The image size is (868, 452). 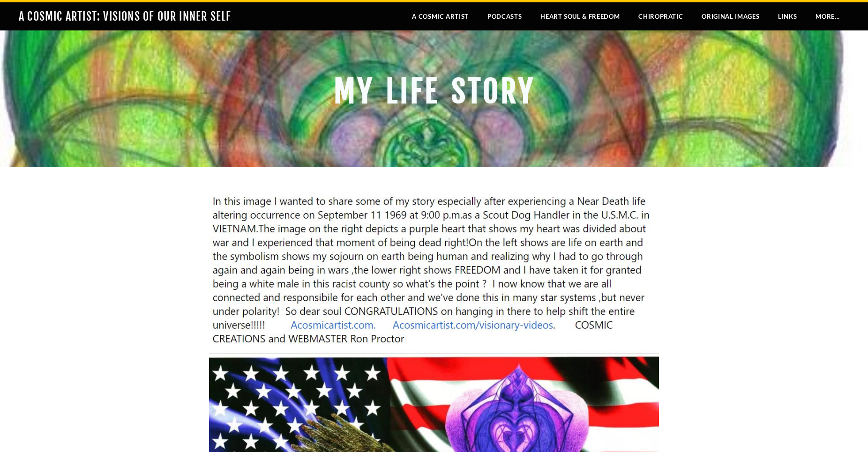 What do you see at coordinates (661, 16) in the screenshot?
I see `a: Chiropratic` at bounding box center [661, 16].